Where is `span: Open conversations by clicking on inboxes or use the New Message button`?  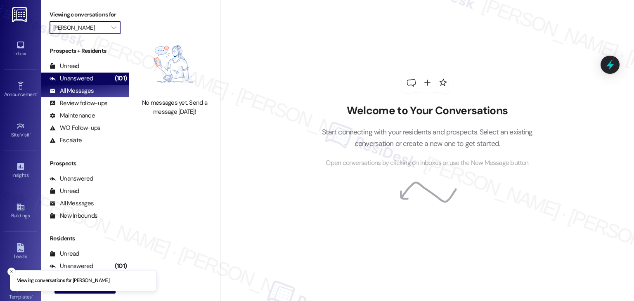
span: Open conversations by clicking on inboxes or use the New Message button is located at coordinates (427, 163).